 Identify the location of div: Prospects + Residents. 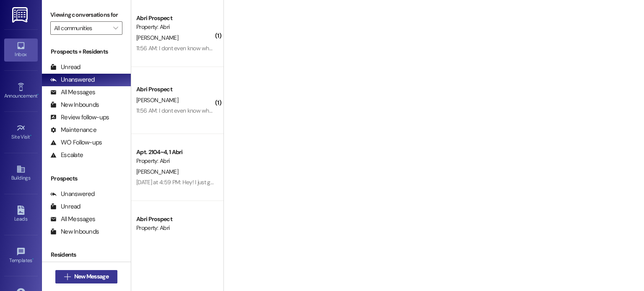
(86, 51).